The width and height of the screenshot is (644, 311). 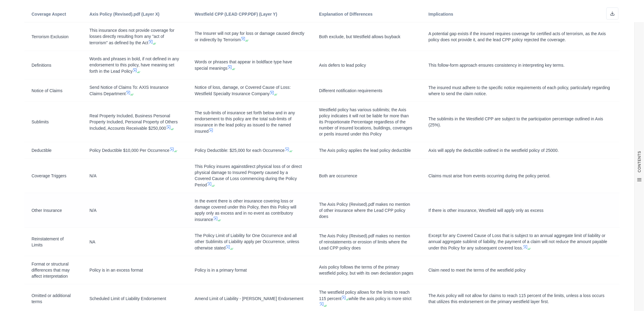 I want to click on span: Westfield CPP (LEAD CPP.PDF) (Layer Y), so click(x=236, y=14).